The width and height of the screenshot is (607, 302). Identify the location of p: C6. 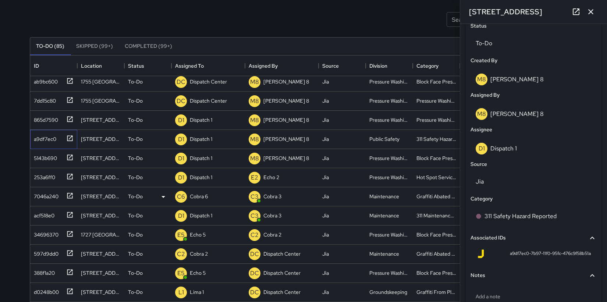
(181, 197).